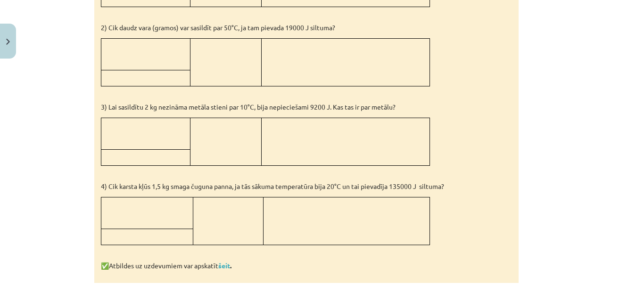 This screenshot has height=299, width=644. I want to click on a: šeit, so click(224, 265).